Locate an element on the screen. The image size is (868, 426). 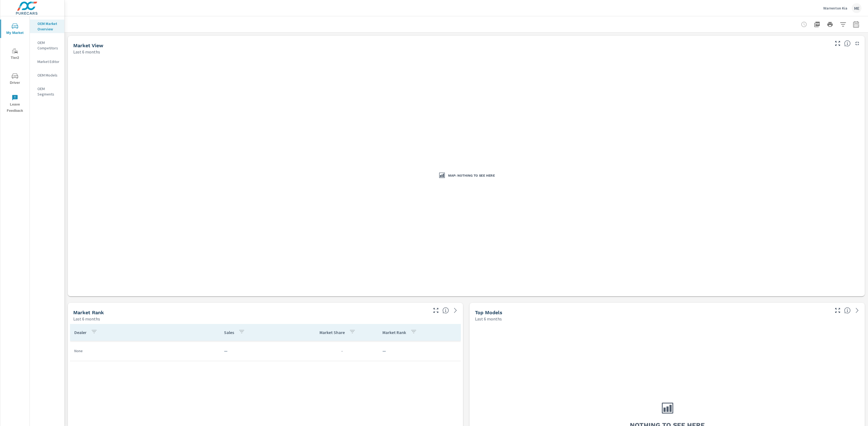
p: OEM Models is located at coordinates (49, 75).